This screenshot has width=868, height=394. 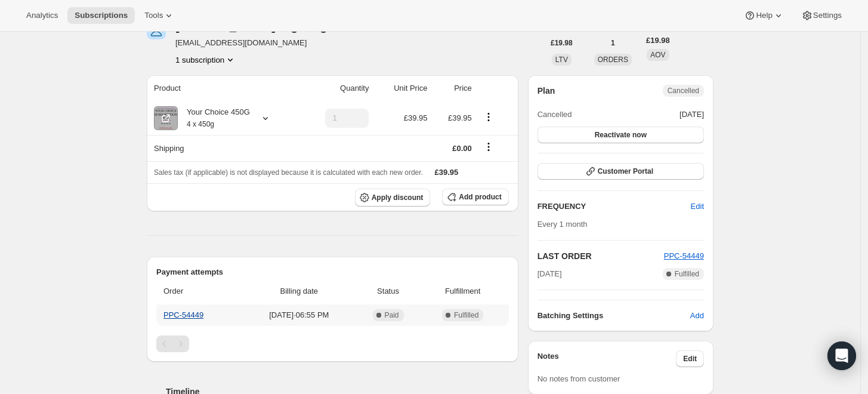 I want to click on span: Settings, so click(x=828, y=15).